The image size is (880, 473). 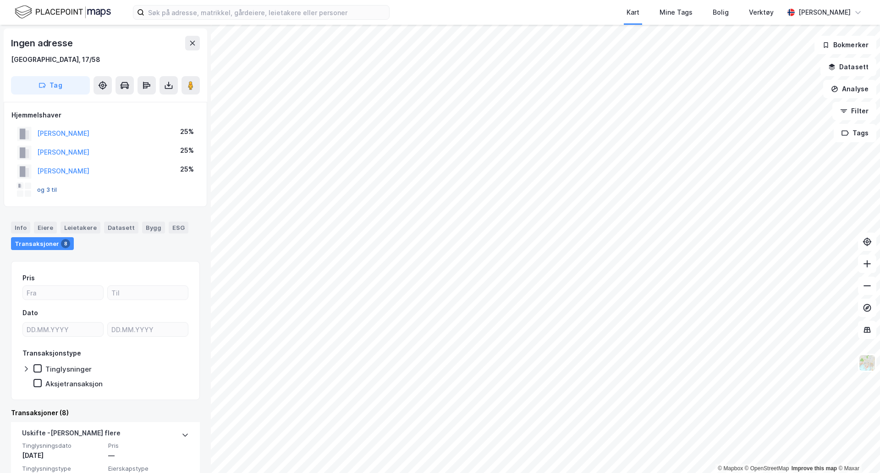 I want to click on span: Pris, so click(x=149, y=445).